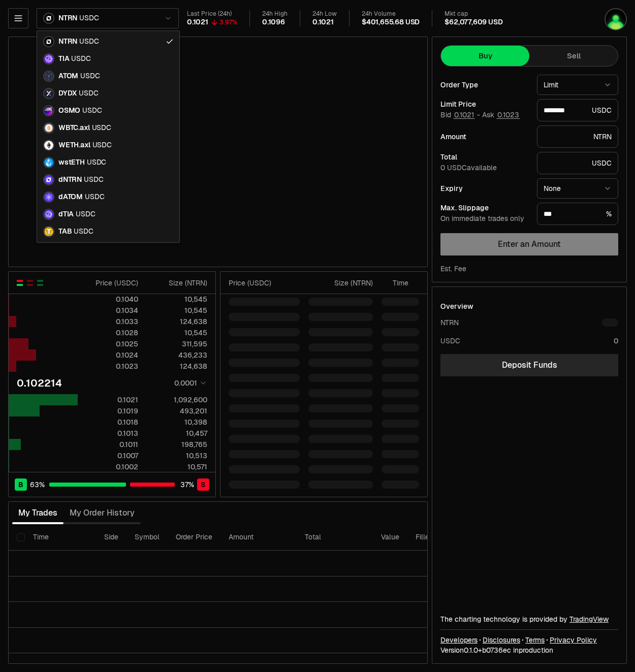 The image size is (635, 672). What do you see at coordinates (65, 232) in the screenshot?
I see `span: TAB` at bounding box center [65, 232].